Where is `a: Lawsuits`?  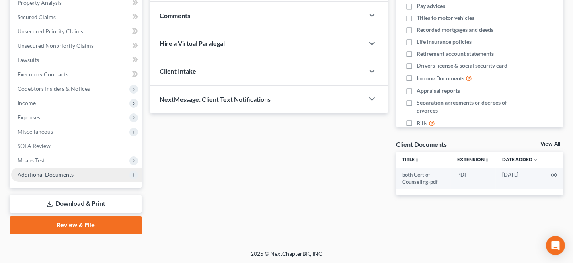 a: Lawsuits is located at coordinates (76, 60).